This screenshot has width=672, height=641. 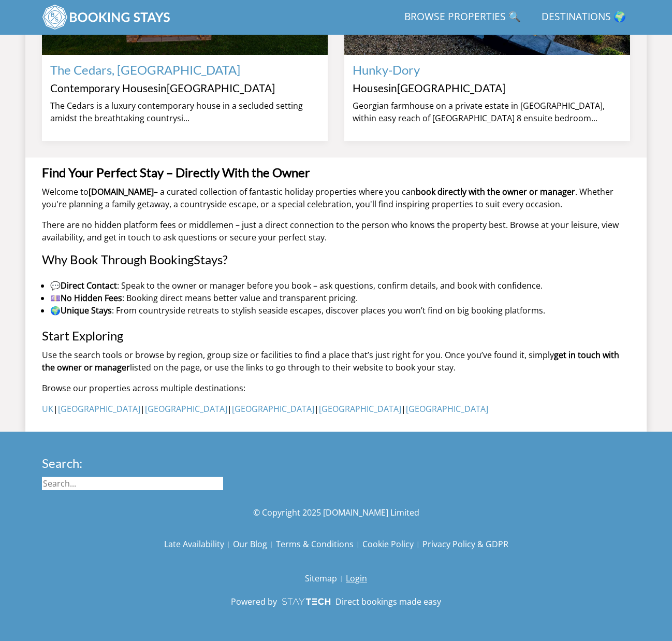 What do you see at coordinates (356, 578) in the screenshot?
I see `a: Login` at bounding box center [356, 578].